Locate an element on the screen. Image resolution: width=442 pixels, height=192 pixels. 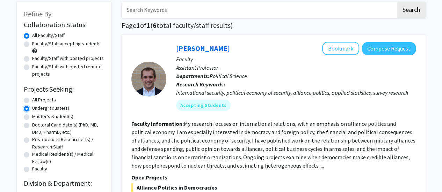
fg-read-more: My research focuses on international relations, with an emphasis on alliance politics and politic... is located at coordinates (273, 145).